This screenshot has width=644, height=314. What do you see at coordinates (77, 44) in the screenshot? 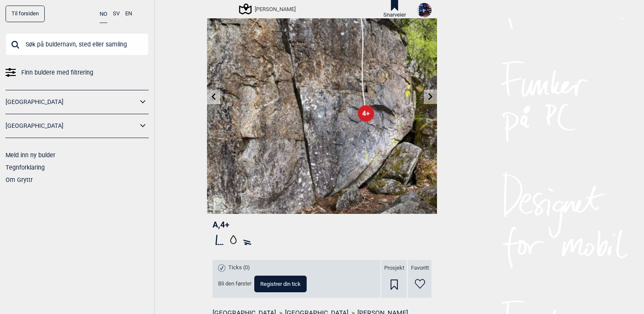
I see `input: Søk på buldernavn, sted eller samling` at bounding box center [77, 44].